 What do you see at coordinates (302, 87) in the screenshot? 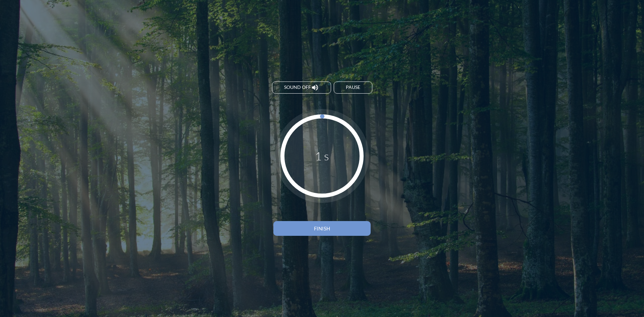
I see `button: Sound off` at bounding box center [302, 87].